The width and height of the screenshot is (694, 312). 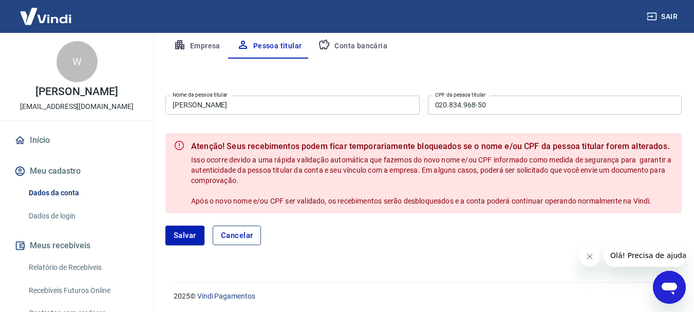 What do you see at coordinates (46, 16) in the screenshot?
I see `img: Vindi` at bounding box center [46, 16].